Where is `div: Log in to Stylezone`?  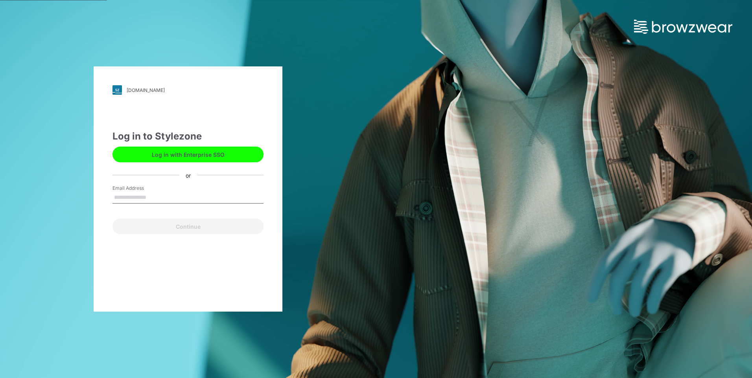
div: Log in to Stylezone is located at coordinates (188, 136).